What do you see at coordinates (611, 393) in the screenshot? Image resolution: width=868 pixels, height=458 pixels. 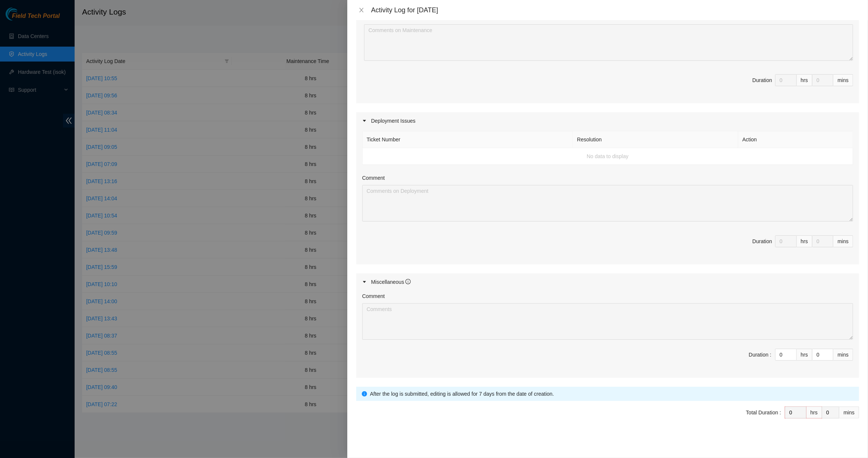 I see `div: After the log is submitted, editing is allowed for 7 days from the date of creation.` at bounding box center [611, 393].